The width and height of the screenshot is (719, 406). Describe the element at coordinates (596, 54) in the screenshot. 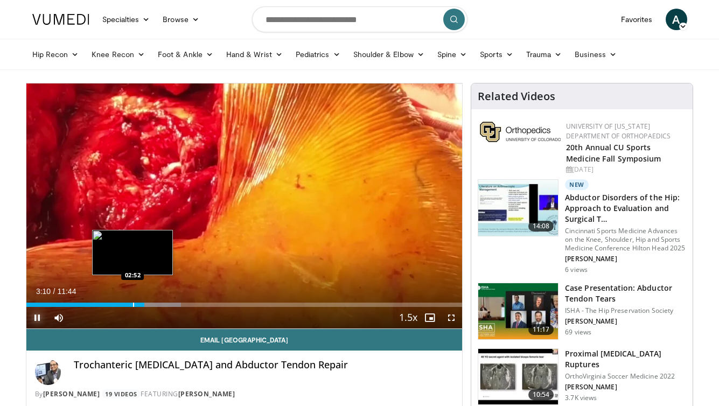

I see `a: Business` at that location.